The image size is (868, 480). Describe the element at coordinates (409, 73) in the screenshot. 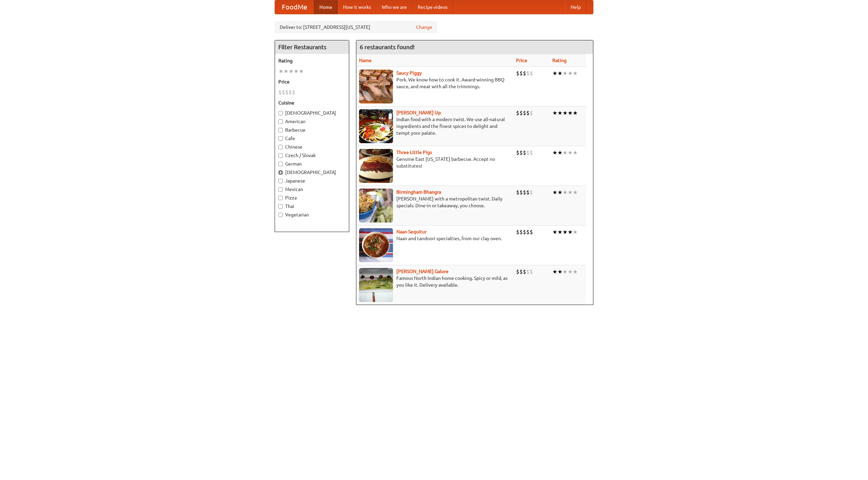

I see `b: Saucy Piggy` at that location.